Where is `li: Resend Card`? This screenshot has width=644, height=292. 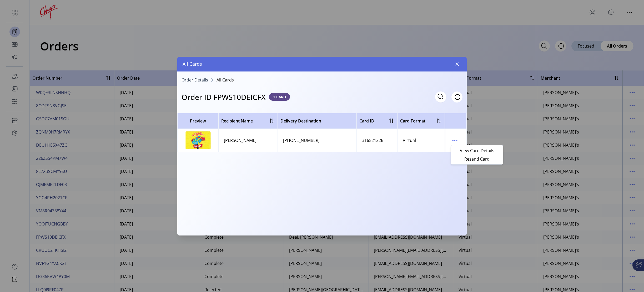
li: Resend Card is located at coordinates (477, 159).